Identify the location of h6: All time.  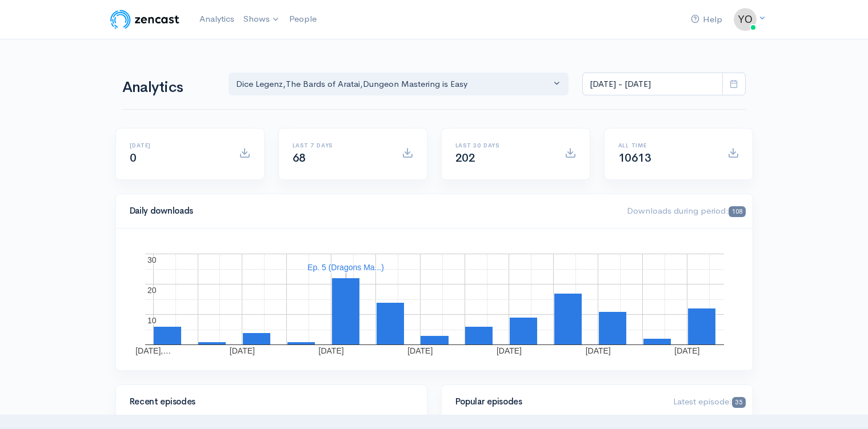
(665, 145).